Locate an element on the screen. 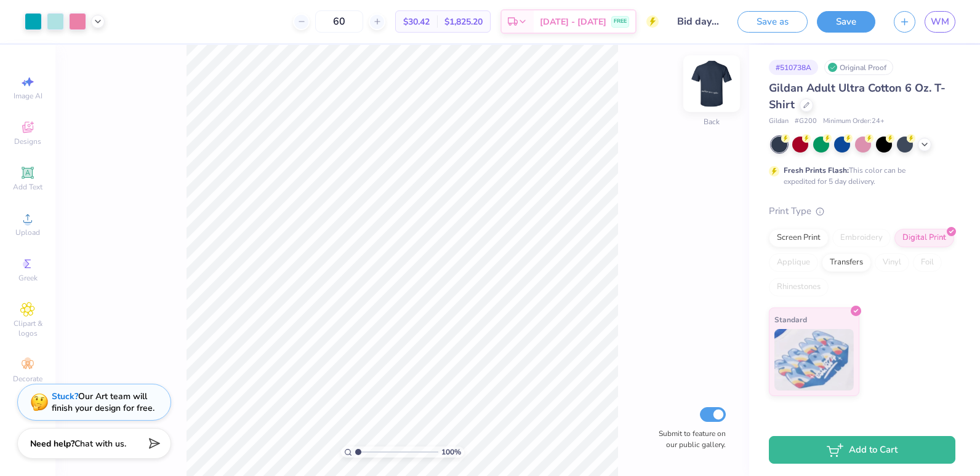 The height and width of the screenshot is (476, 980). button: Add to Cart is located at coordinates (862, 450).